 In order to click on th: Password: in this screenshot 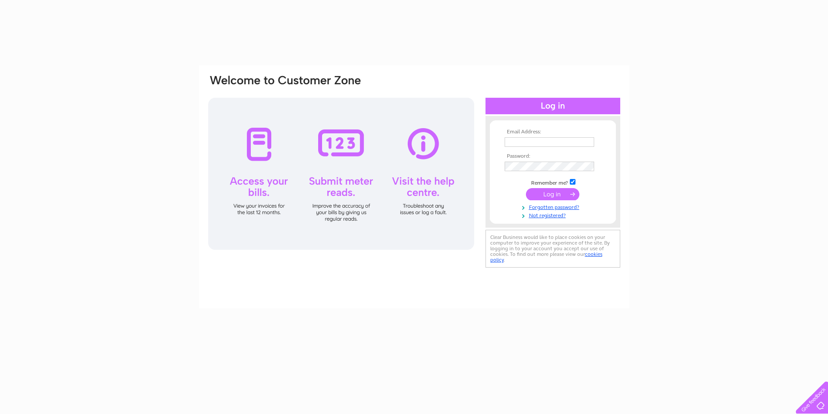, I will do `click(553, 157)`.